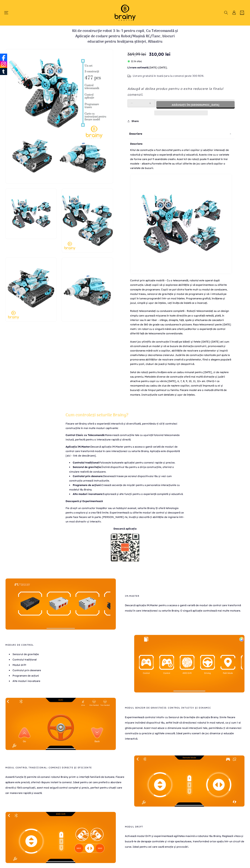  I want to click on strong: Alte moduri inovatoare:, so click(88, 494).